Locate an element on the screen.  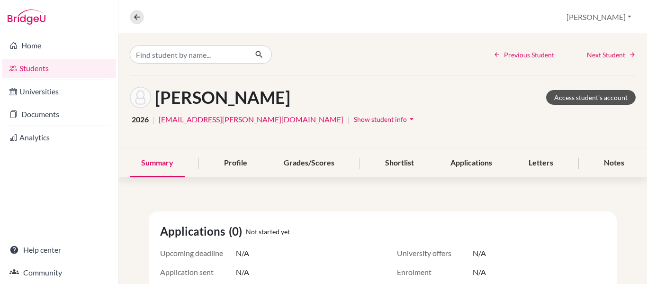
div: Applications is located at coordinates (471, 163).